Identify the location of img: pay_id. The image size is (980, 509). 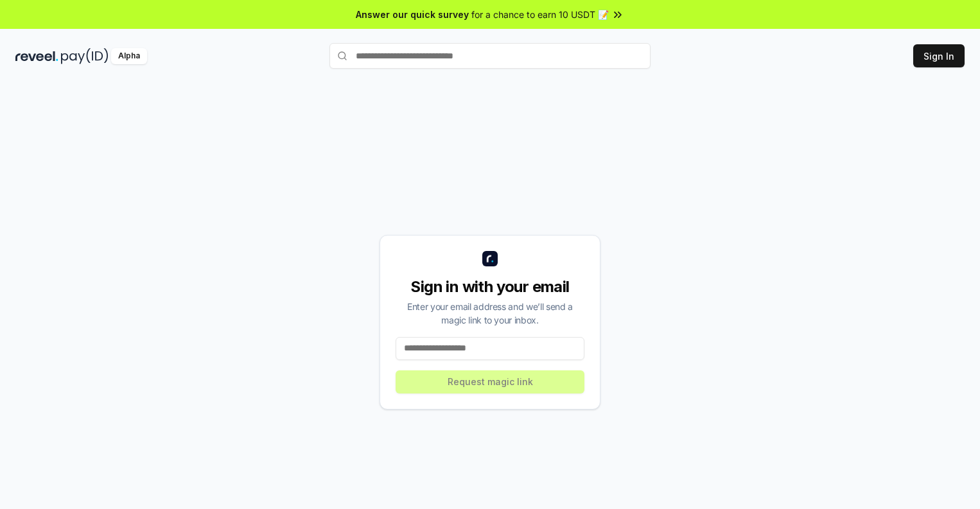
(84, 56).